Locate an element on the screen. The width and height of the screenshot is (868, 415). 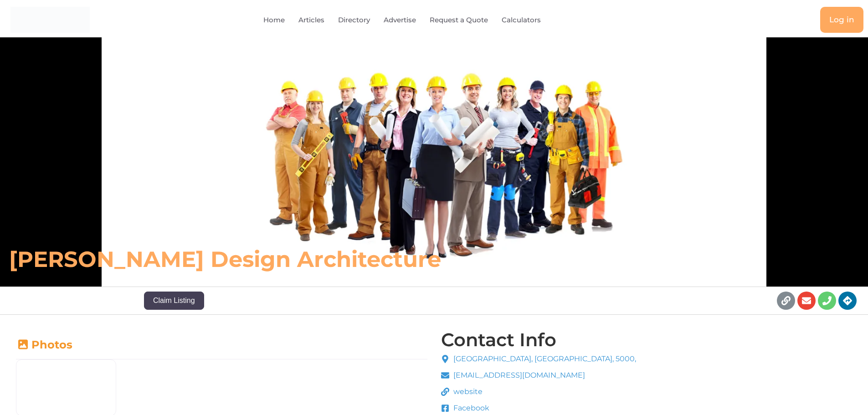
a: Advertise is located at coordinates (400, 20).